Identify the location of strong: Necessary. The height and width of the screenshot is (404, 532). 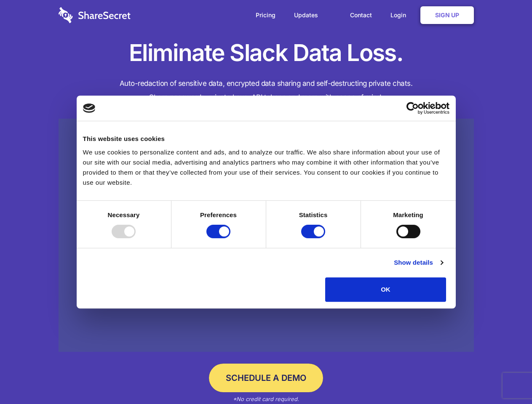
(124, 215).